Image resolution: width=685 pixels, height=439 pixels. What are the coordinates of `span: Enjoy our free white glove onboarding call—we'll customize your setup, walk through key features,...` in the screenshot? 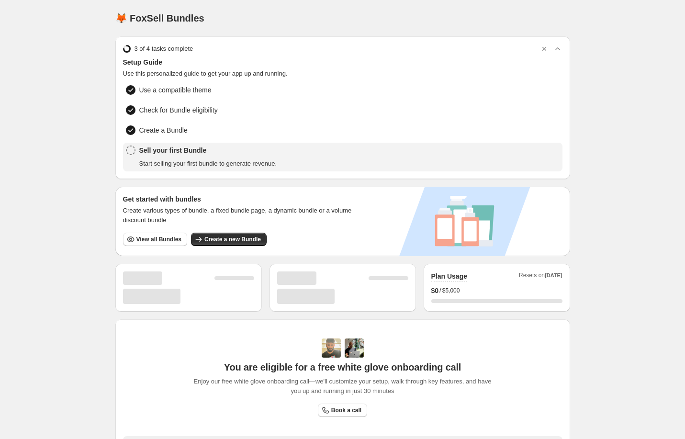 It's located at (342, 386).